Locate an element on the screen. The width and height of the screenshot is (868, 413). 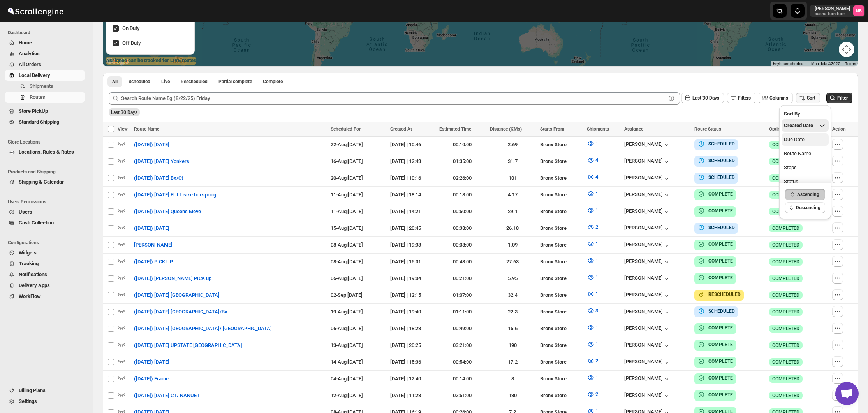
button: Stops is located at coordinates (805, 168).